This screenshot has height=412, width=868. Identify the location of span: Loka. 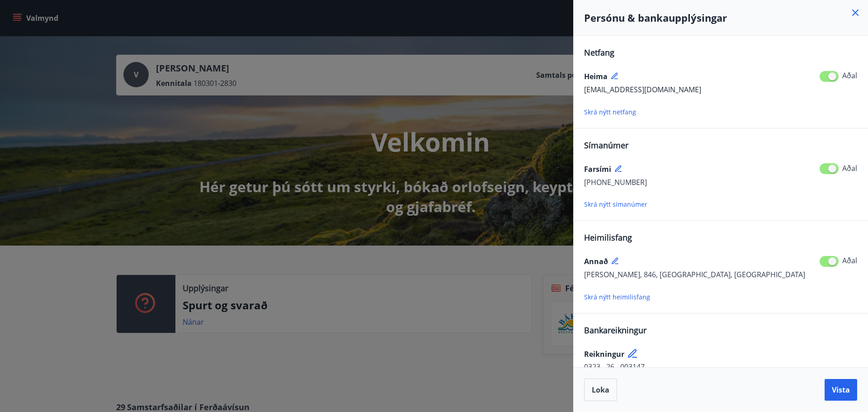
(601, 390).